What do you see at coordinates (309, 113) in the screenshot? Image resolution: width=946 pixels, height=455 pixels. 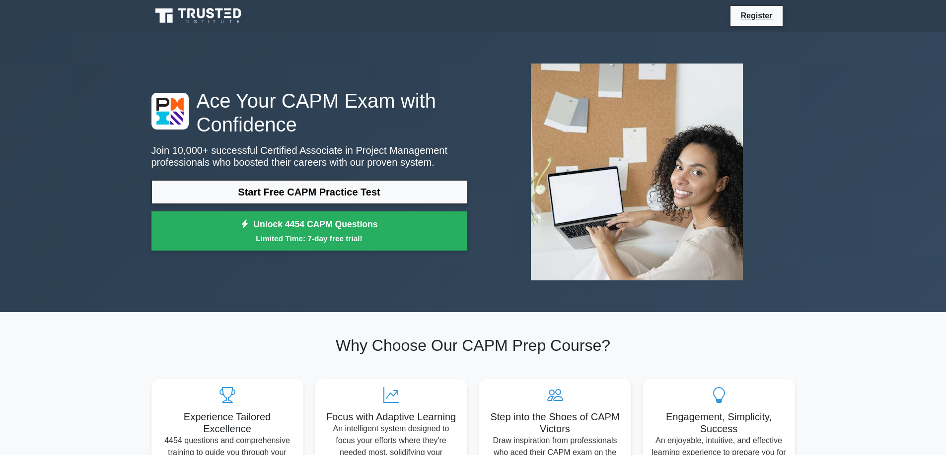 I see `h1: Ace Your CAPM Exam with Confidence` at bounding box center [309, 113].